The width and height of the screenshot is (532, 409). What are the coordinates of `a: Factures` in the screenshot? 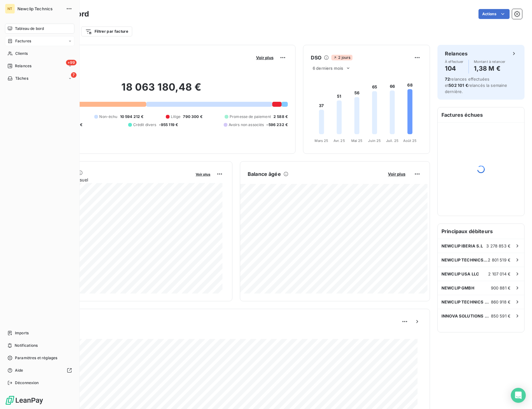 It's located at (40, 41).